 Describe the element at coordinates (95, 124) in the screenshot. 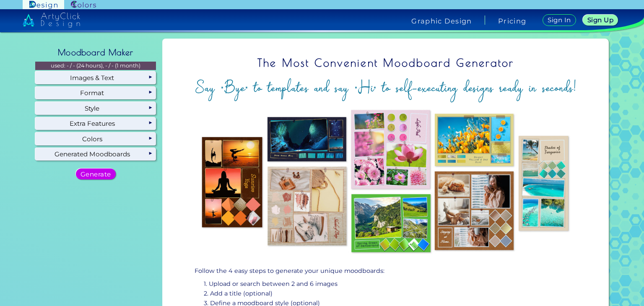

I see `div: Extra Features` at that location.